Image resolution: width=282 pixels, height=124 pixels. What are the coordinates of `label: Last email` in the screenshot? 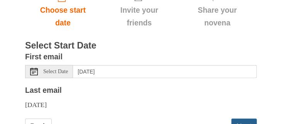 It's located at (43, 90).